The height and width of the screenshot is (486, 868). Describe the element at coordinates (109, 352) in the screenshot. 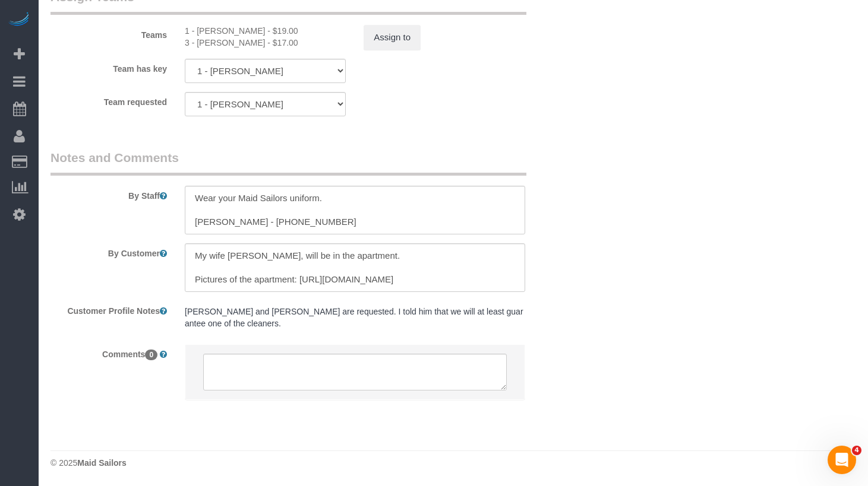

I see `label: Comments` at that location.